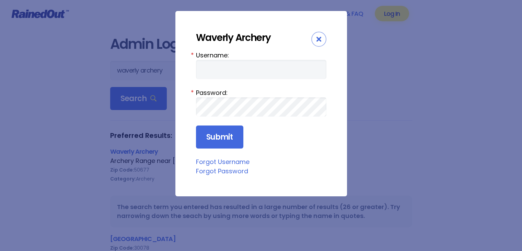 This screenshot has width=522, height=251. What do you see at coordinates (319, 39) in the screenshot?
I see `div: Close` at bounding box center [319, 39].